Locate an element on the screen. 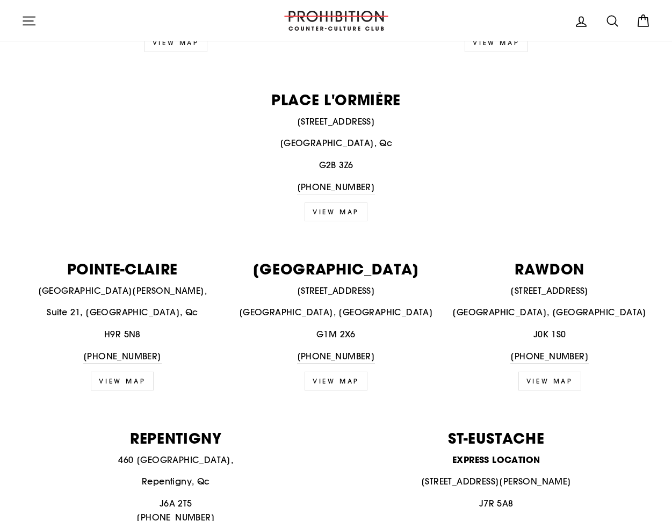 Image resolution: width=672 pixels, height=521 pixels. p: ST-EUSTACHE is located at coordinates (496, 438).